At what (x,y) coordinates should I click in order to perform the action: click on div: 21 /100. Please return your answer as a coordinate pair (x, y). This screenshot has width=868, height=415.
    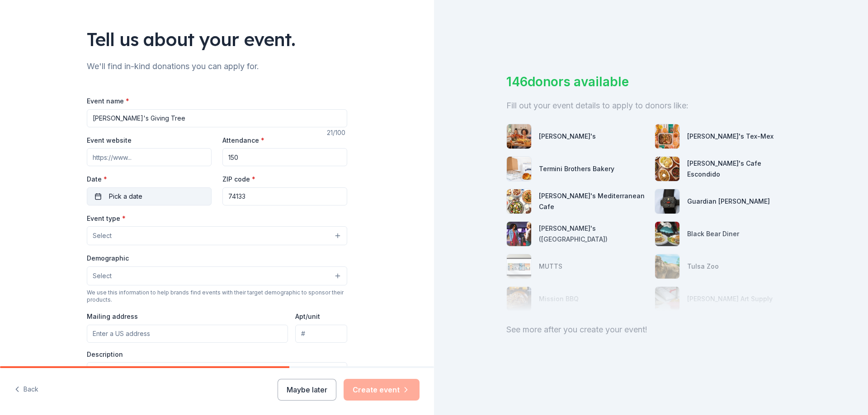
    Looking at the image, I should click on (337, 133).